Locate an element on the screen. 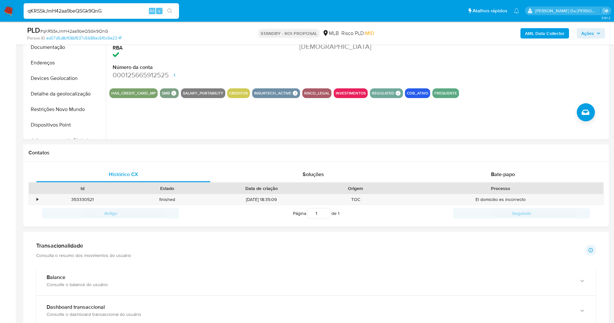 The image size is (614, 323). b: AML Data Collector is located at coordinates (545, 33).